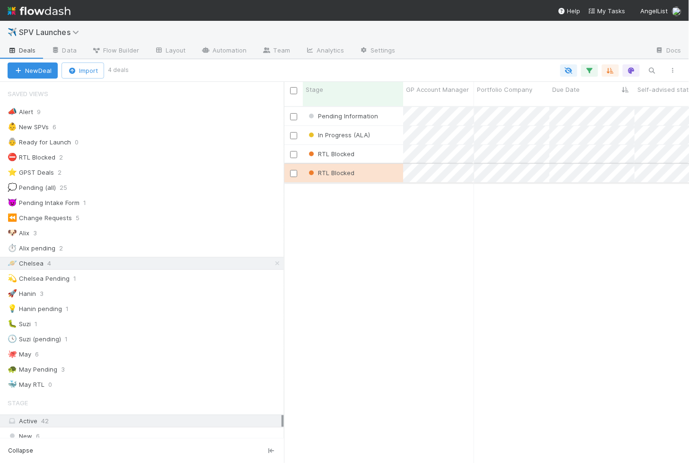 The image size is (689, 463). Describe the element at coordinates (22, 293) in the screenshot. I see `div: Hanin` at that location.